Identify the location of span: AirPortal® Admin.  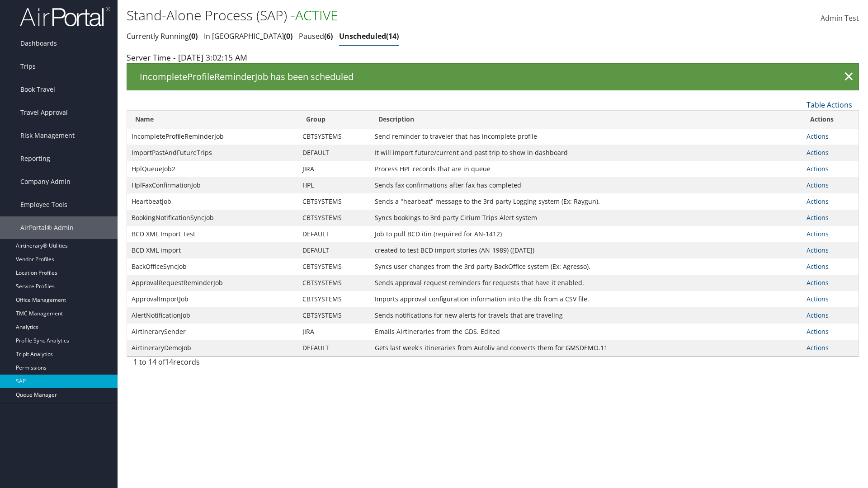
(47, 228).